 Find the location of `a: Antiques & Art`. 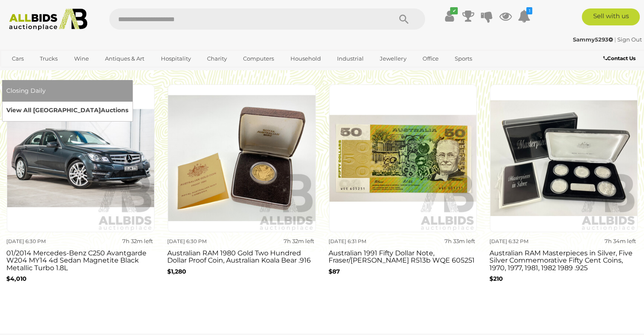

a: Antiques & Art is located at coordinates (125, 59).